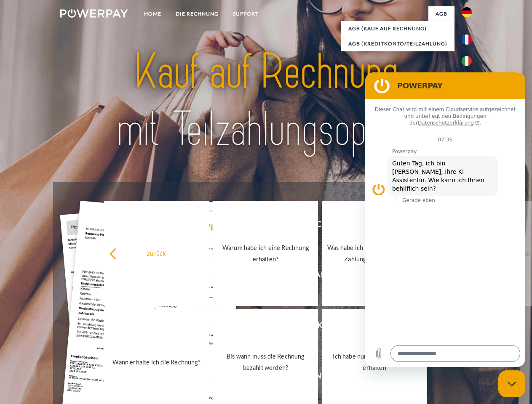 Image resolution: width=532 pixels, height=404 pixels. Describe the element at coordinates (53, 128) in the screenshot. I see `p: Gerade eben` at that location.